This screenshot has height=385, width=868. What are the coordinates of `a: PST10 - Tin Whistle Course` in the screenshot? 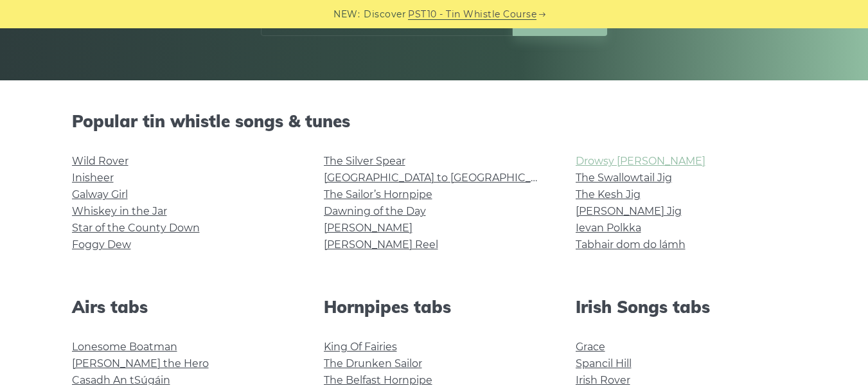 It's located at (473, 14).